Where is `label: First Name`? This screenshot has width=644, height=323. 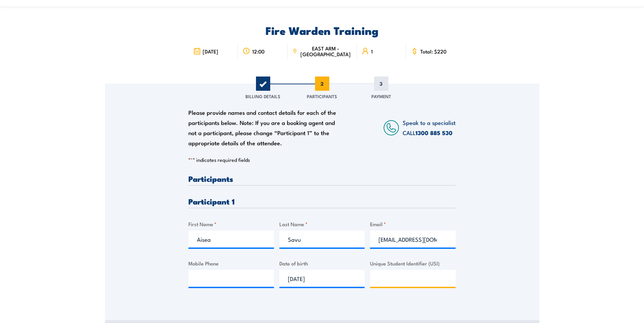 label: First Name is located at coordinates (232, 224).